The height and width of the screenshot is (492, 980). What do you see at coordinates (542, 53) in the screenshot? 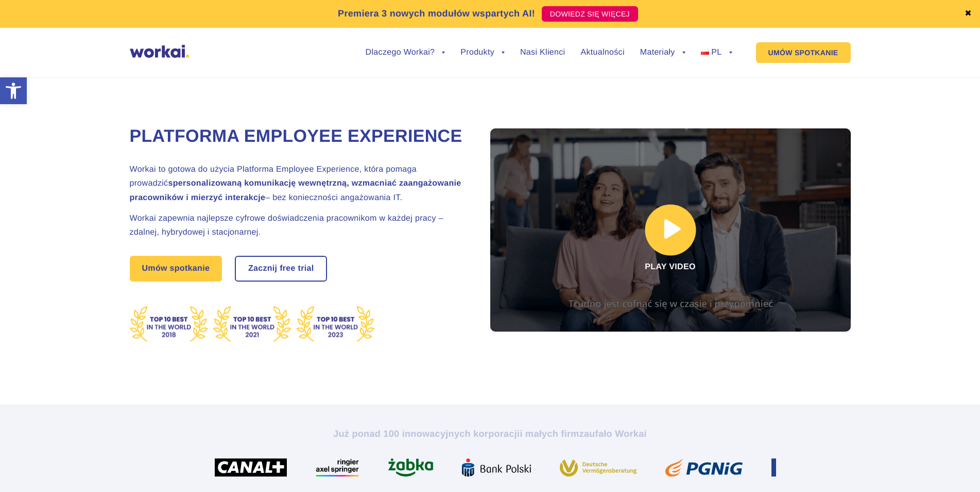
I see `a: Nasi Klienci` at bounding box center [542, 53].